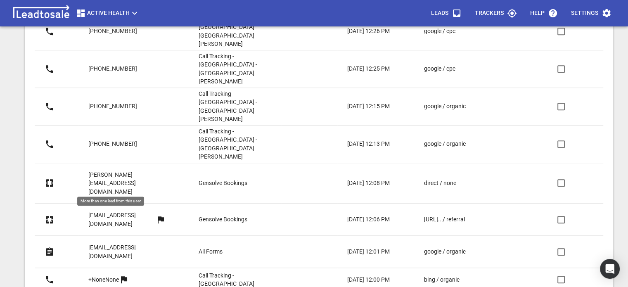 The image size is (628, 287). What do you see at coordinates (228, 251) in the screenshot?
I see `a: All Forms` at bounding box center [228, 251].